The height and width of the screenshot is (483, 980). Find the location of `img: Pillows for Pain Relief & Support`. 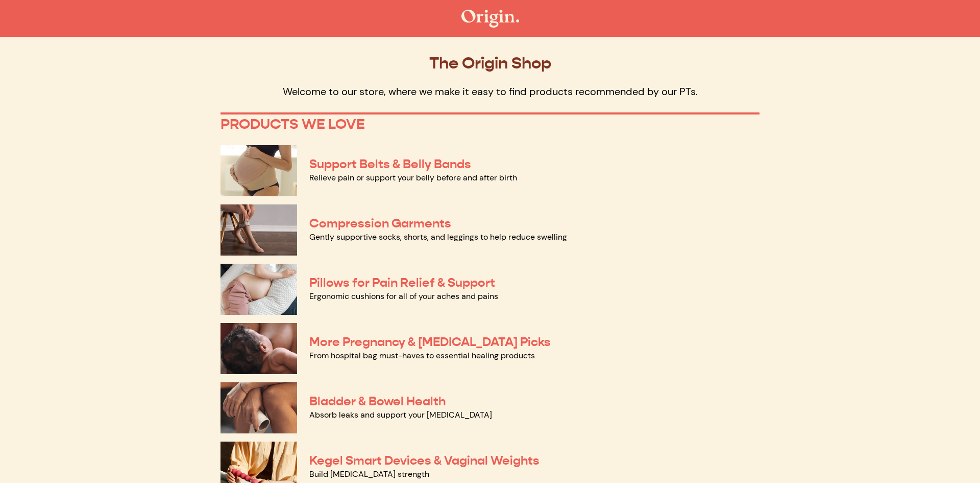

img: Pillows for Pain Relief & Support is located at coordinates (259, 289).